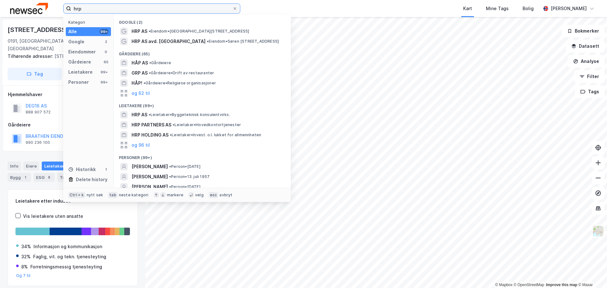  What do you see at coordinates (35, 74) in the screenshot?
I see `button: Tag` at bounding box center [35, 74].